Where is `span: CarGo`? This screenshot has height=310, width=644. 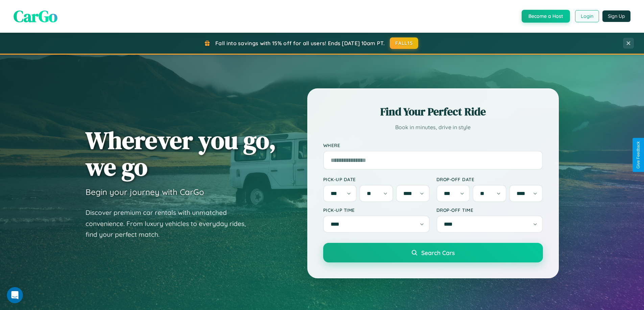 span: CarGo is located at coordinates (35, 16).